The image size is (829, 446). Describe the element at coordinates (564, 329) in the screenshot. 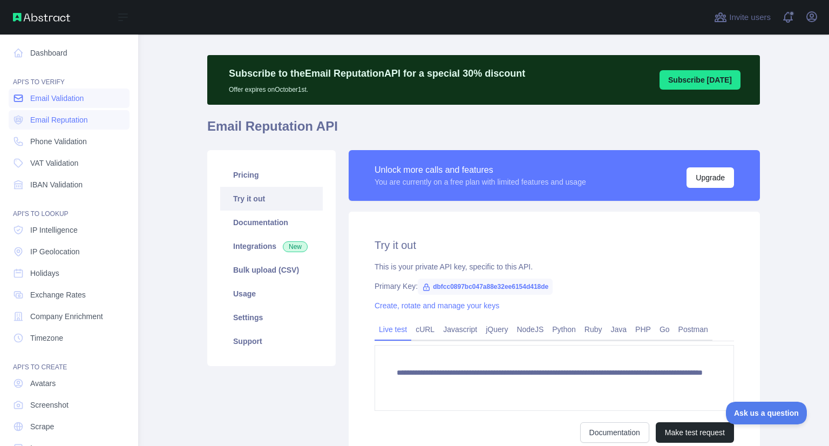

I see `a: Python` at that location.